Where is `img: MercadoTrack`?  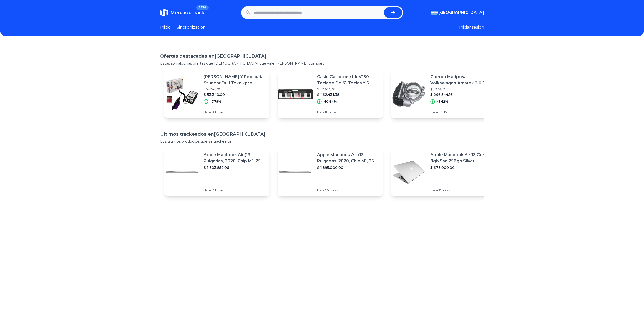
img: MercadoTrack is located at coordinates (164, 13).